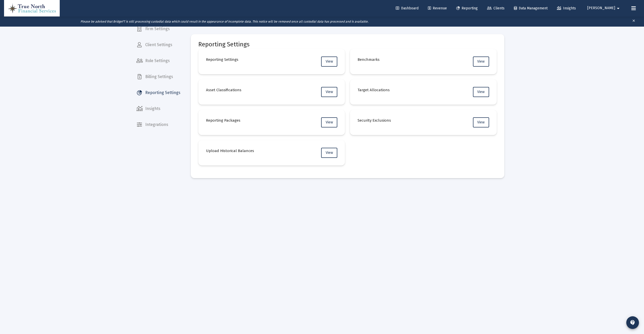 This screenshot has width=644, height=334. Describe the element at coordinates (158, 45) in the screenshot. I see `span: Client Settings` at that location.